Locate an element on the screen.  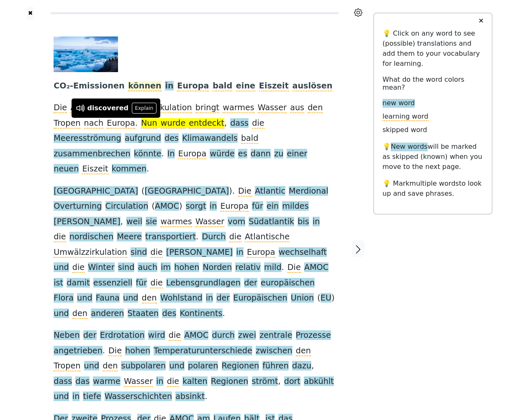
span: anderen is located at coordinates (107, 314).